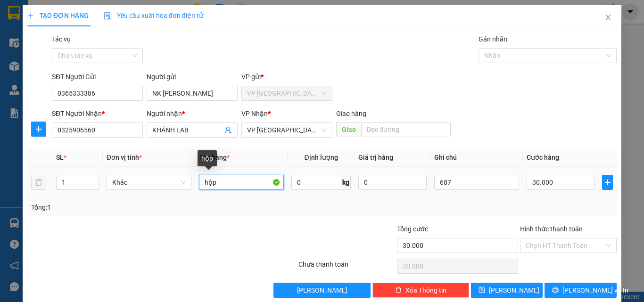 The image size is (644, 302). What do you see at coordinates (392, 182) in the screenshot?
I see `input: 0` at bounding box center [392, 182].